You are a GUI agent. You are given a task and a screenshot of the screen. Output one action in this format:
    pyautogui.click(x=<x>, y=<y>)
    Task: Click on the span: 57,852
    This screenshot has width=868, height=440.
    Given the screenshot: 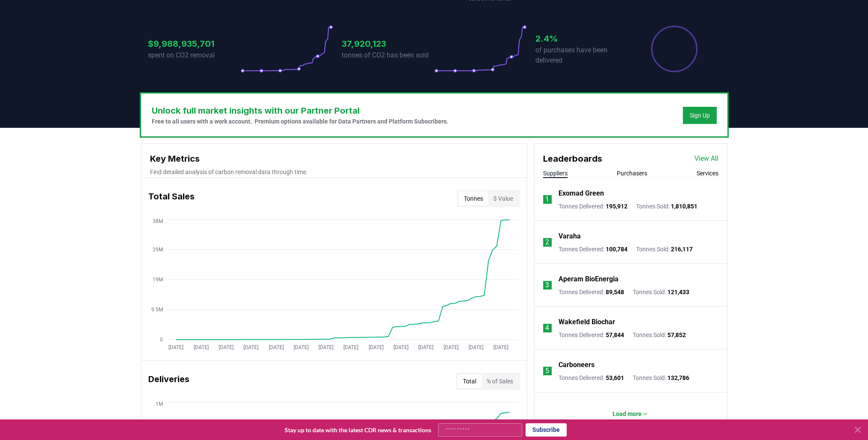 What is the action you would take?
    pyautogui.click(x=676, y=335)
    